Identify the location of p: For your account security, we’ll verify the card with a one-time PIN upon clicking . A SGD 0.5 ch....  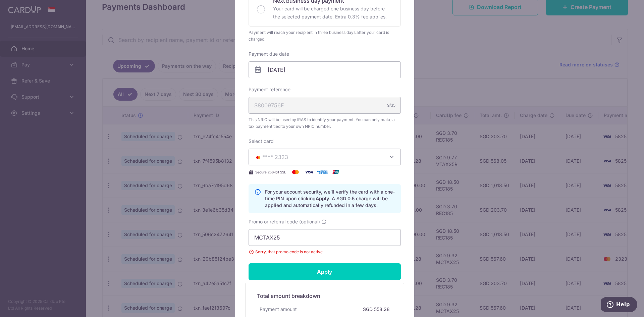
(330, 199).